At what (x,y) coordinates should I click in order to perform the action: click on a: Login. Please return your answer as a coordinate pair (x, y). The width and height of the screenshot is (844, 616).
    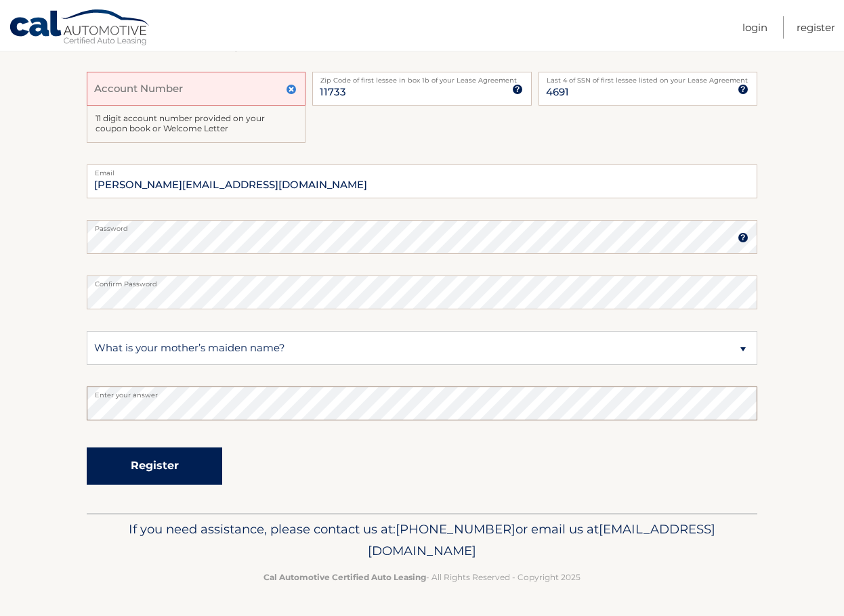
    Looking at the image, I should click on (755, 27).